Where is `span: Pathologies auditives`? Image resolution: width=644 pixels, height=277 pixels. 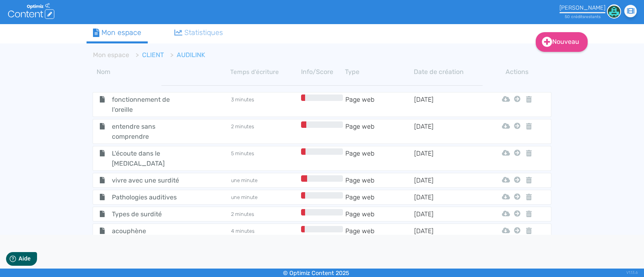
span: Pathologies auditives is located at coordinates (151, 197).